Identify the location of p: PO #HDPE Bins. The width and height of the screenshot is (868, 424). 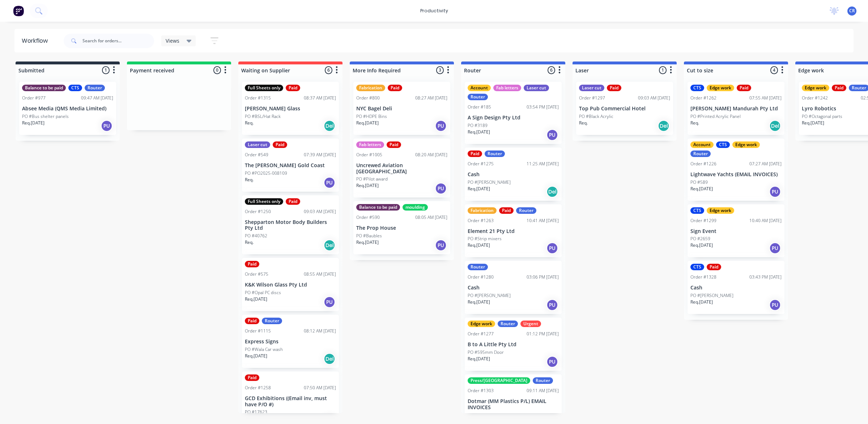
(371, 116).